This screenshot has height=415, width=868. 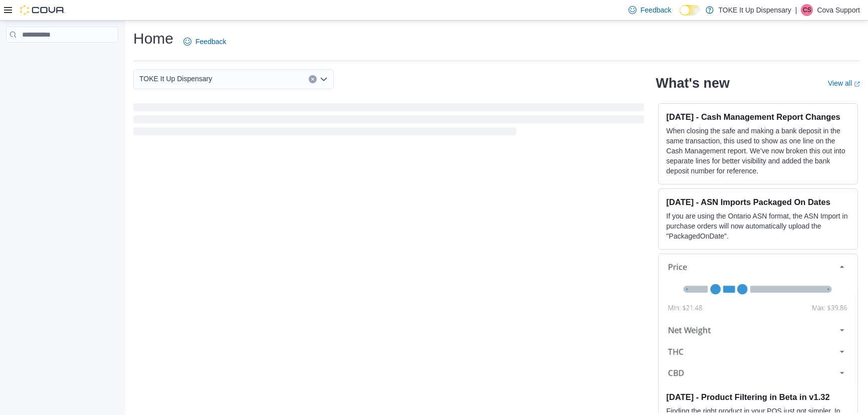 I want to click on h1: Home, so click(x=153, y=38).